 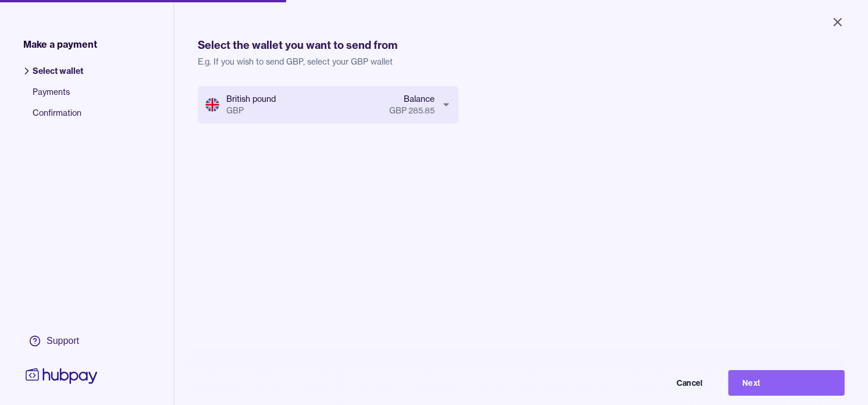 I want to click on span: Payments, so click(x=57, y=97).